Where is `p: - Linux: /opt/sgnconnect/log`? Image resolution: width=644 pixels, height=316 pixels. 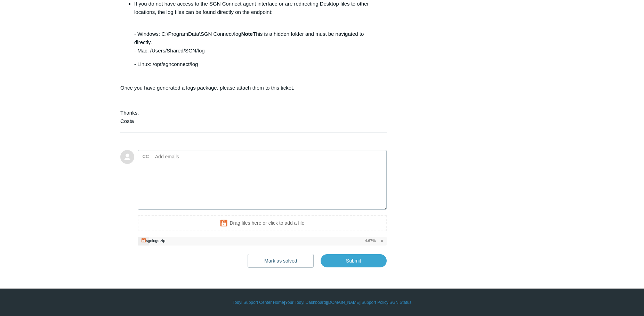
p: - Linux: /opt/sgnconnect/log is located at coordinates (257, 64).